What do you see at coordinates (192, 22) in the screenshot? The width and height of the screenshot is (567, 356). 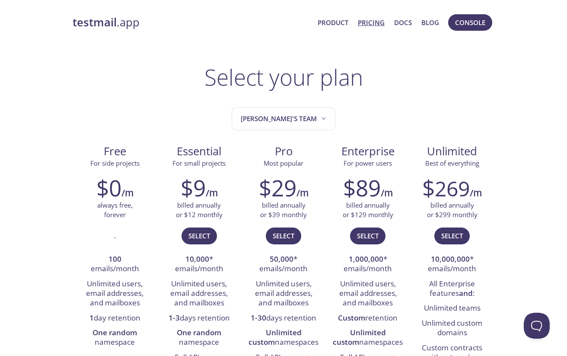 I see `a: testmail.app` at bounding box center [192, 22].